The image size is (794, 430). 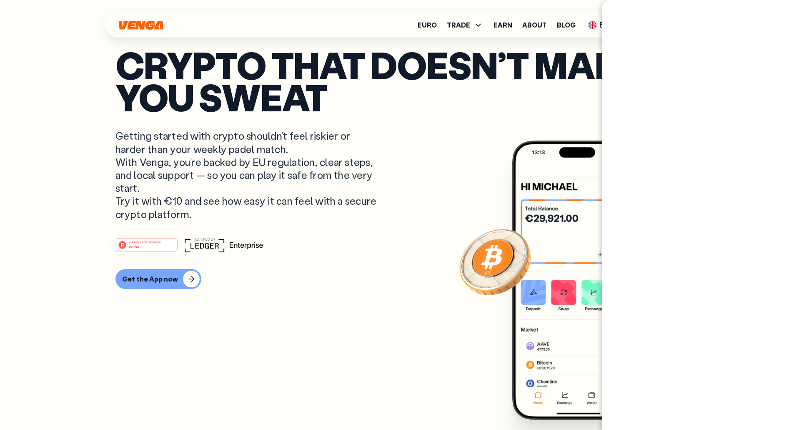 I want to click on a: Blog, so click(x=566, y=25).